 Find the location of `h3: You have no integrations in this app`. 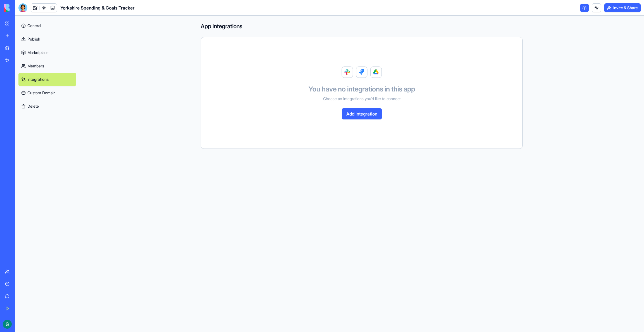

h3: You have no integrations in this app is located at coordinates (362, 90).